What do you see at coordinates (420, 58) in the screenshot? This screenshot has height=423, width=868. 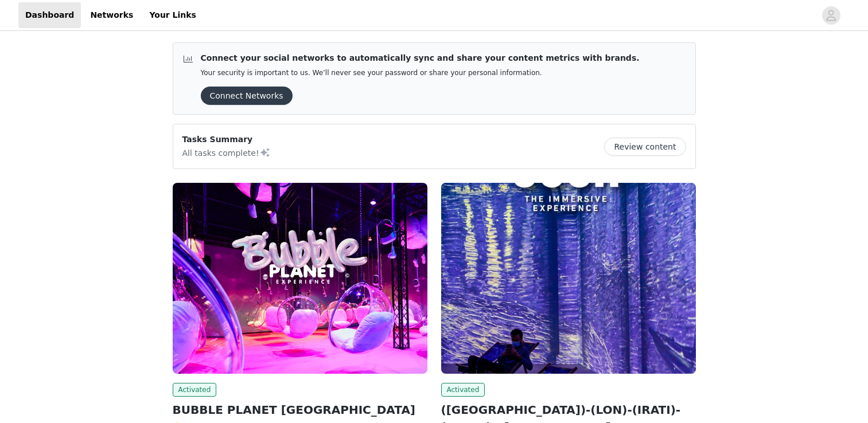 I see `p: Connect your social networks to automatically sync and share your content metrics with brands.` at bounding box center [420, 58].